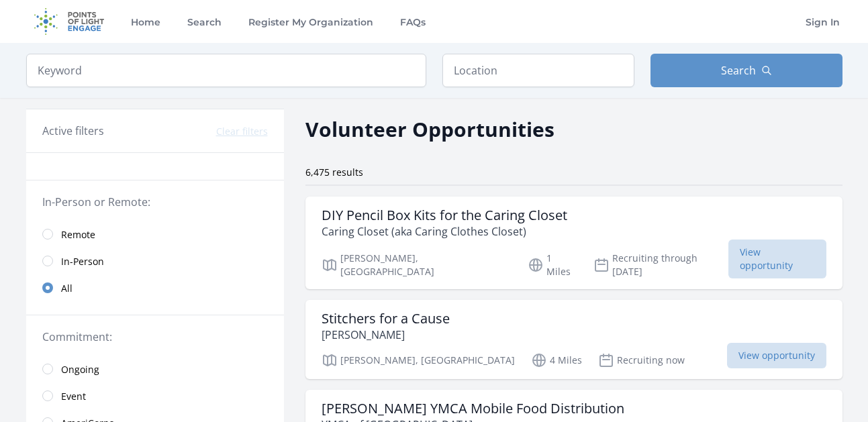  I want to click on h3: Stitchers for a Cause, so click(386, 319).